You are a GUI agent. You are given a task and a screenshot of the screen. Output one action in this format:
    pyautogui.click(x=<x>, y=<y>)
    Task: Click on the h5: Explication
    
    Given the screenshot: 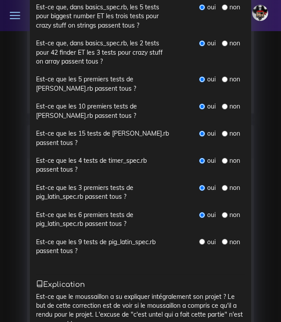 What is the action you would take?
    pyautogui.click(x=141, y=285)
    